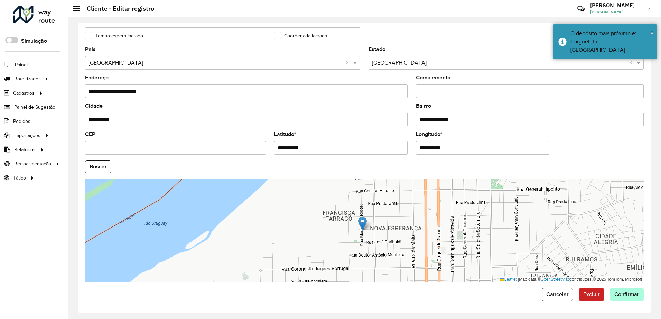  What do you see at coordinates (591, 294) in the screenshot?
I see `span: Excluir` at bounding box center [591, 294].